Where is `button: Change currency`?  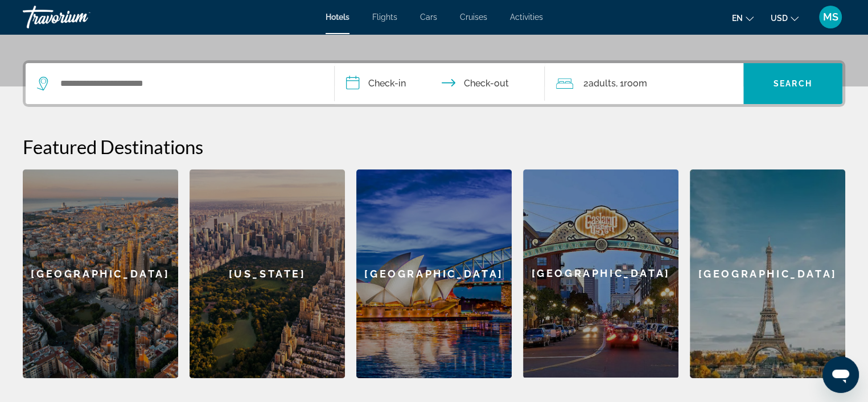
button: Change currency is located at coordinates (784, 18).